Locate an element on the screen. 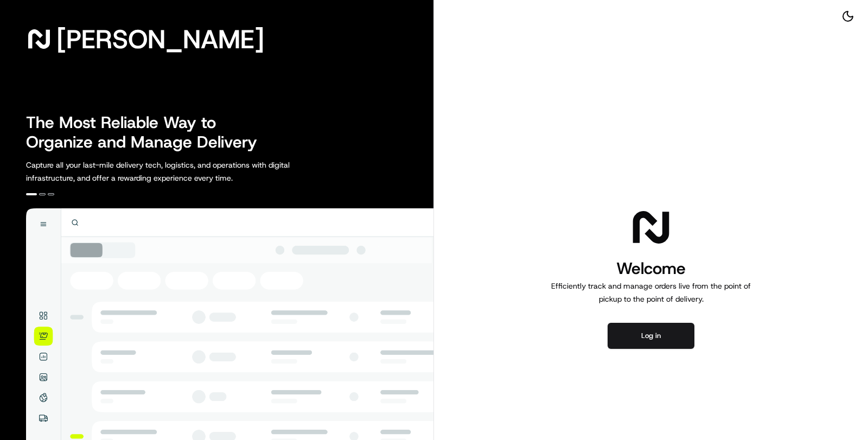 Image resolution: width=868 pixels, height=440 pixels. h2: The Most Reliable Way to Organize and Manage Delivery is located at coordinates (147, 132).